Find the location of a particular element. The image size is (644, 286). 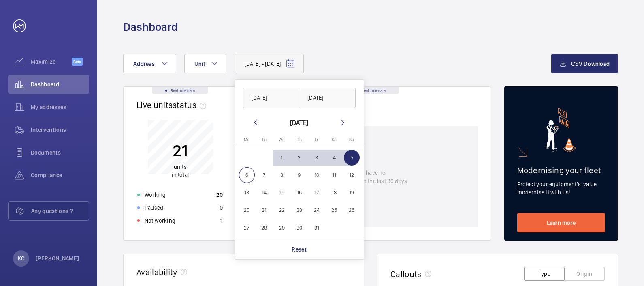

h2: Live units is located at coordinates (173, 104).